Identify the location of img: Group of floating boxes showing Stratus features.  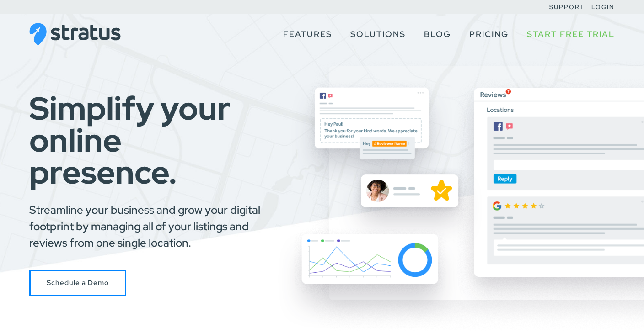
(461, 195).